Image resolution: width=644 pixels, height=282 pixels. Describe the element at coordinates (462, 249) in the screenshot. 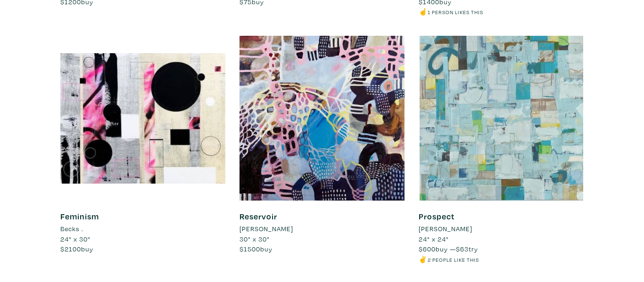

I see `span: $63` at that location.